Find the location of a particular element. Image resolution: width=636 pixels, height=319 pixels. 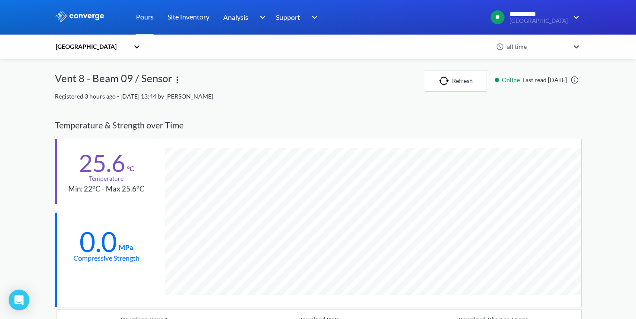

div: Min: 22°C - Max 25.6°C is located at coordinates (106, 189).